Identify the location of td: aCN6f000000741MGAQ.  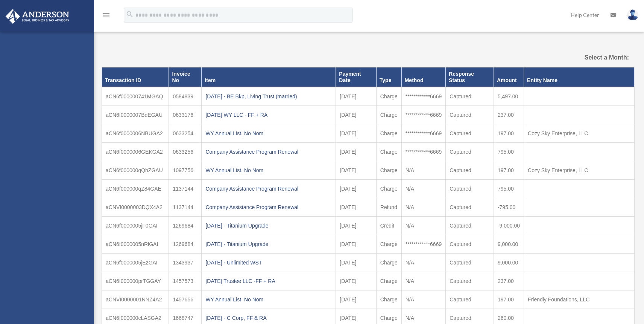
(135, 96).